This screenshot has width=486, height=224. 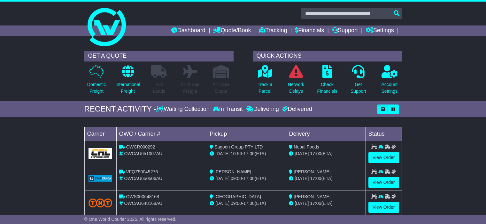 What do you see at coordinates (228, 110) in the screenshot?
I see `div: In Transit` at bounding box center [228, 110].